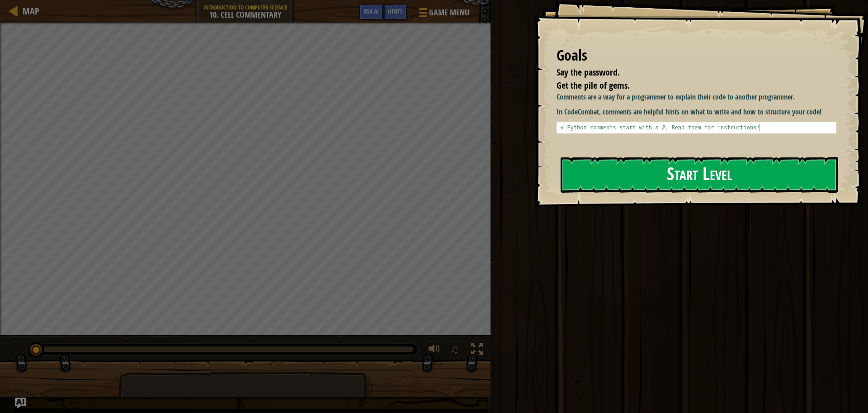 Image resolution: width=868 pixels, height=413 pixels. I want to click on p: Comments are a way for a programmer to explain their code to another programmer., so click(700, 97).